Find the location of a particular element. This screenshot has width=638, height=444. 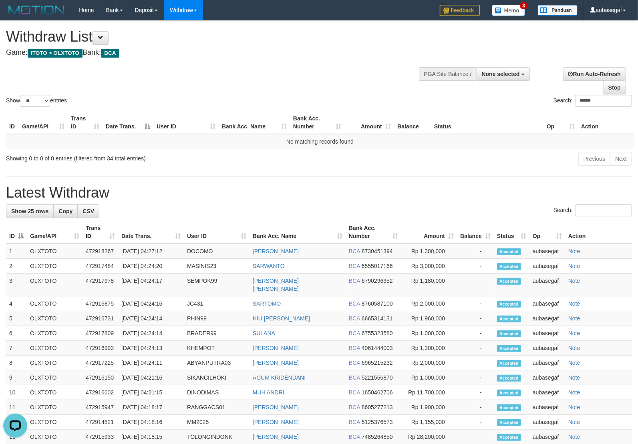

td: Rp 1,300,000 is located at coordinates (429, 251).